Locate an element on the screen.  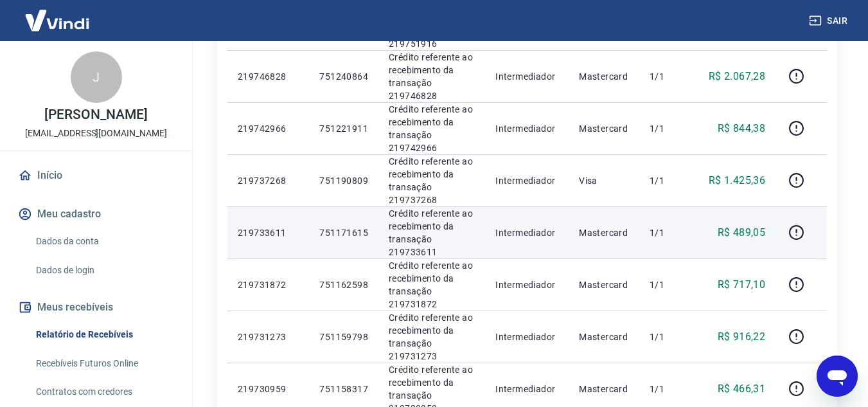
p: 751190809 is located at coordinates (344, 181).